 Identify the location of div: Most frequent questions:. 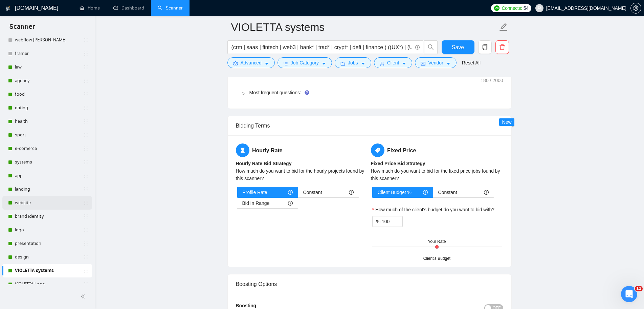
(370, 92).